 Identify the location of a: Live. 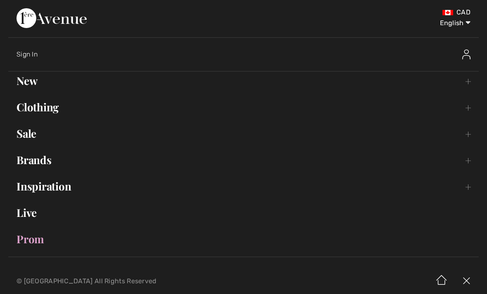
(244, 213).